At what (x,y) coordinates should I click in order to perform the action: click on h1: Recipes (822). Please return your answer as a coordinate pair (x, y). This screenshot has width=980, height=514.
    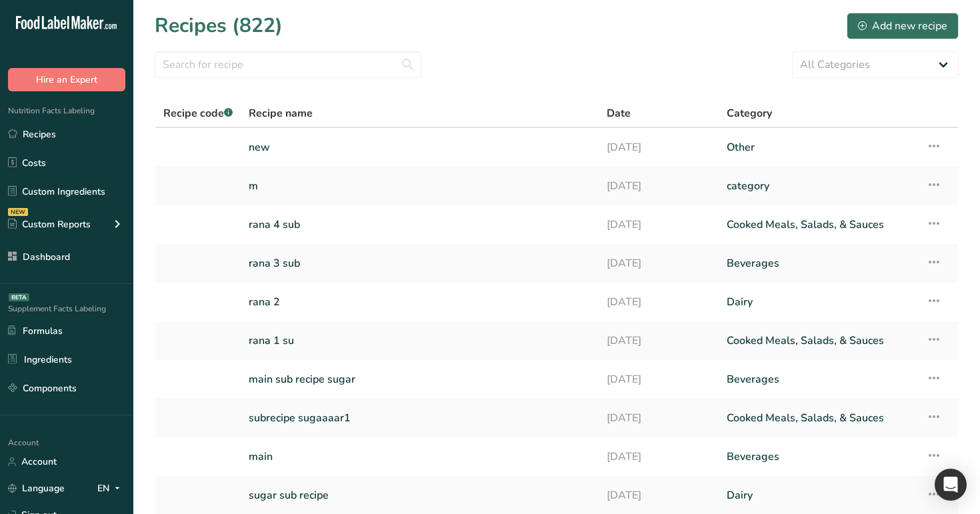
    Looking at the image, I should click on (219, 26).